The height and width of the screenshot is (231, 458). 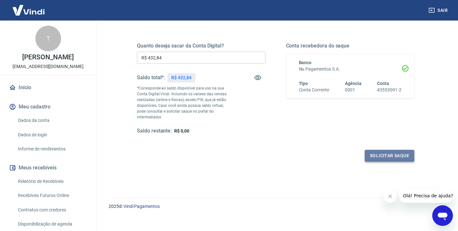 I want to click on h5: Saldo total*:, so click(x=151, y=78).